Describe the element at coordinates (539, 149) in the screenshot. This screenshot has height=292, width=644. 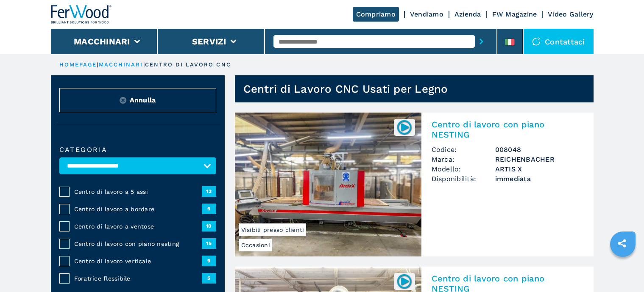
I see `h3: 008048` at that location.